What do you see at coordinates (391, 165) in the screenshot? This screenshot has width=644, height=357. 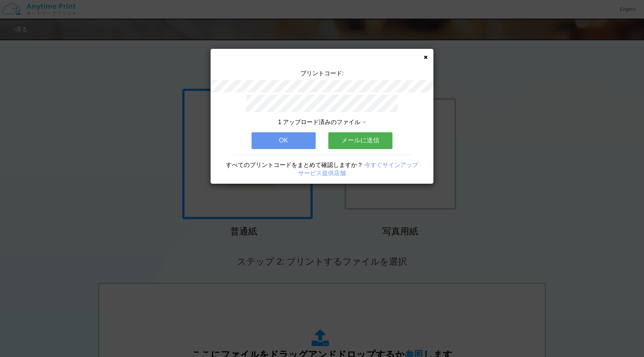 I see `a: 今すぐサインアップ` at bounding box center [391, 165].